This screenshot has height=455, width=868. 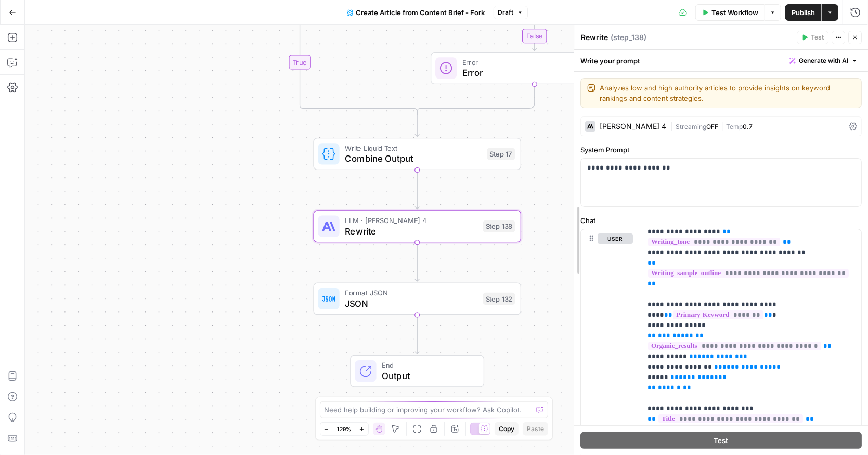 What do you see at coordinates (476, 99) in the screenshot?
I see `g: Edge from step_142 to step_141-conditional-end` at bounding box center [476, 99].